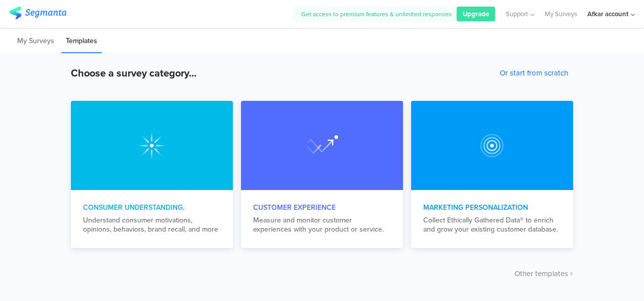  Describe the element at coordinates (544, 274) in the screenshot. I see `button: Other templates` at that location.